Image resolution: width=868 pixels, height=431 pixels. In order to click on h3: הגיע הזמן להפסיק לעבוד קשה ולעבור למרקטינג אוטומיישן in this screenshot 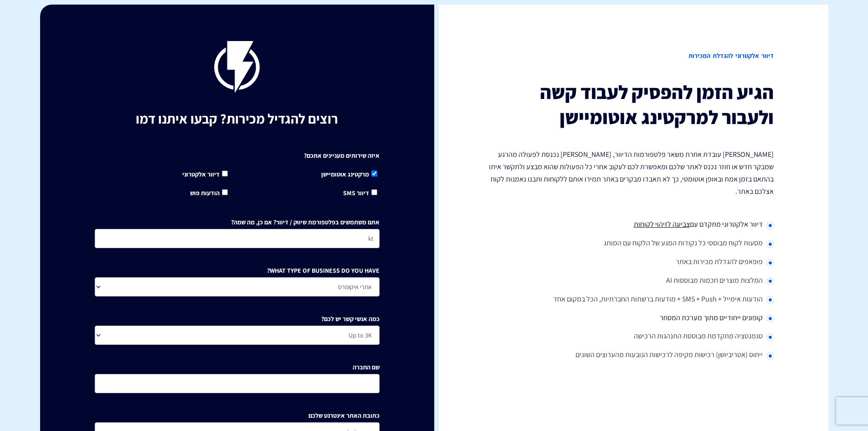, I will do `click(631, 105)`.